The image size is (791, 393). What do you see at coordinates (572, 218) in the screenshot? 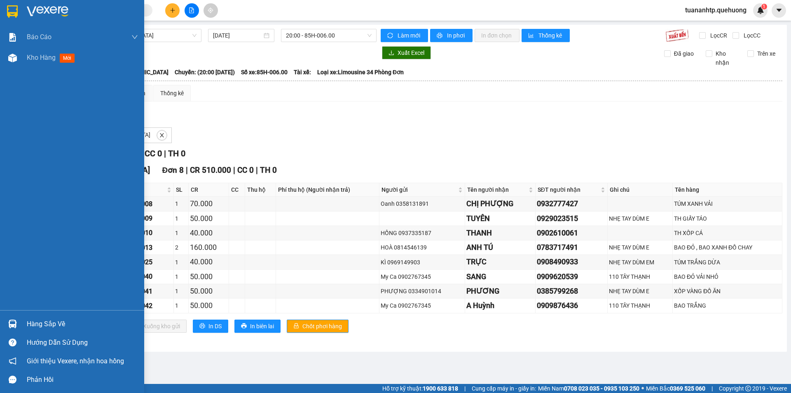
I see `td: 0929023515` at bounding box center [572, 218].